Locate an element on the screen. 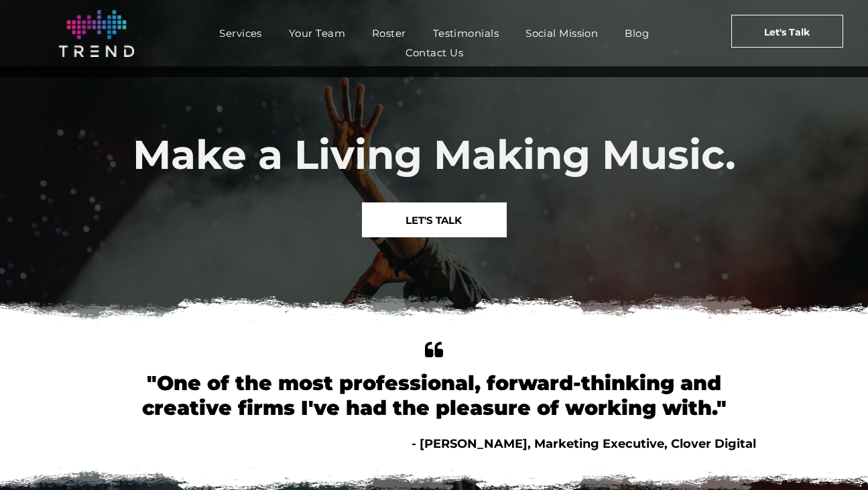 The height and width of the screenshot is (490, 868). span: Make a Living Making Music. is located at coordinates (434, 154).